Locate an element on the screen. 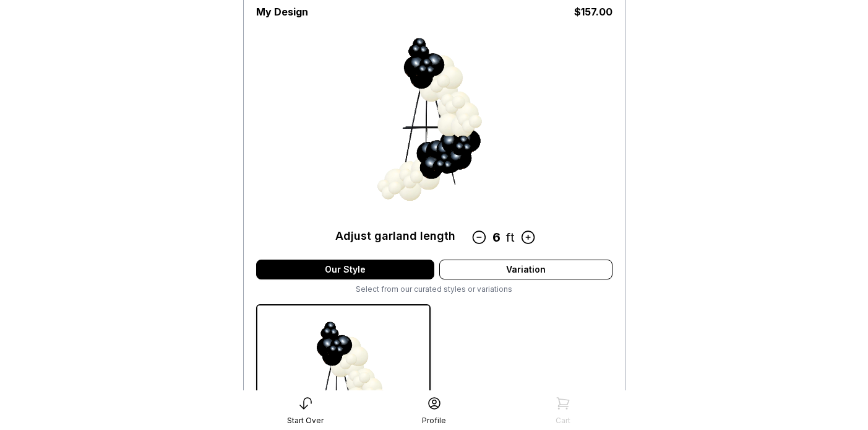 The width and height of the screenshot is (868, 430). div: Variation is located at coordinates (526, 269).